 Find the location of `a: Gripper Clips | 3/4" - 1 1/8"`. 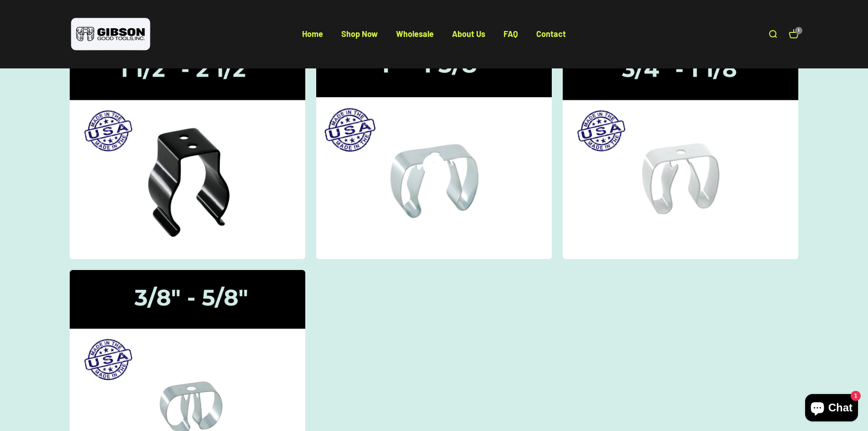

a: Gripper Clips | 3/4" - 1 1/8" is located at coordinates (680, 151).